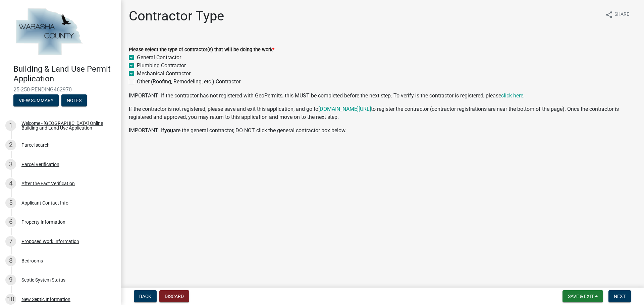 The width and height of the screenshot is (644, 305). Describe the element at coordinates (11, 280) in the screenshot. I see `div: 9` at that location.